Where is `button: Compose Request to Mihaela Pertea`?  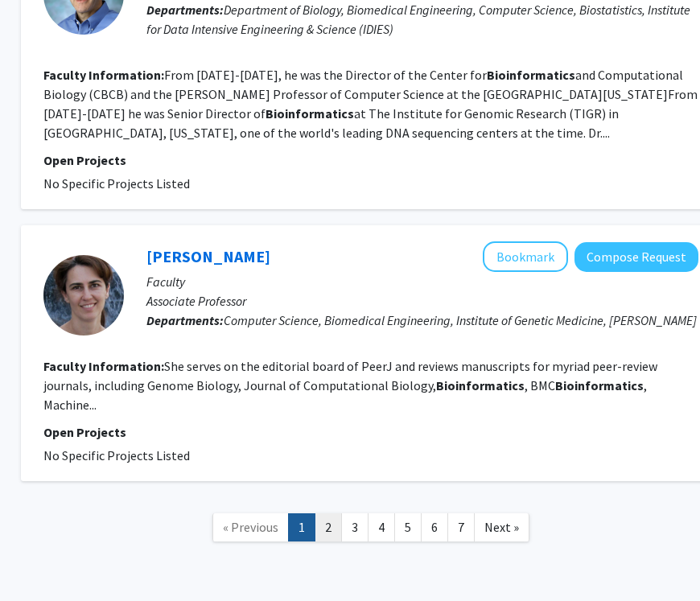
button: Compose Request to Mihaela Pertea is located at coordinates (637, 257).